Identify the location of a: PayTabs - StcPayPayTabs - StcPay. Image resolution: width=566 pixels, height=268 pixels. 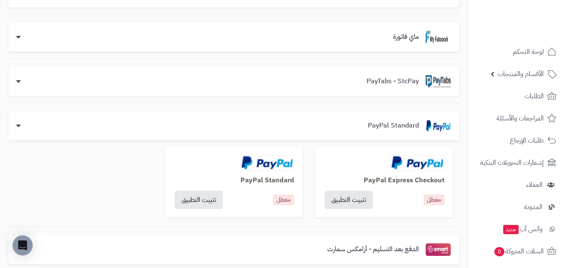
(234, 82).